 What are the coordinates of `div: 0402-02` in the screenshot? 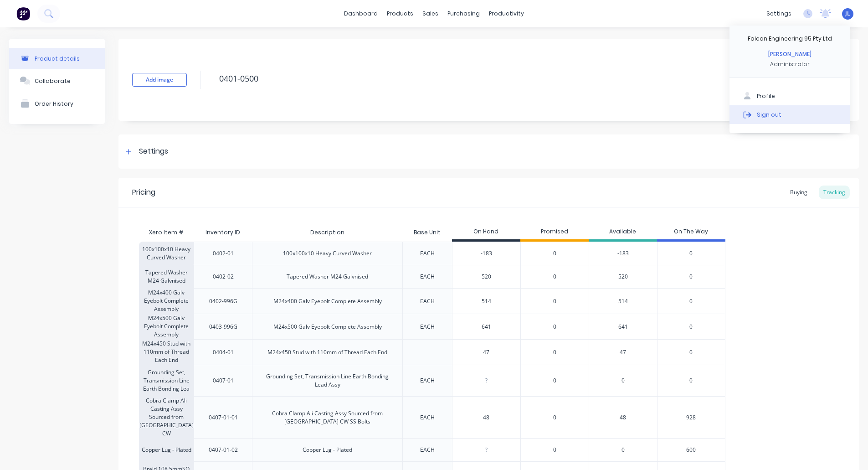 It's located at (223, 277).